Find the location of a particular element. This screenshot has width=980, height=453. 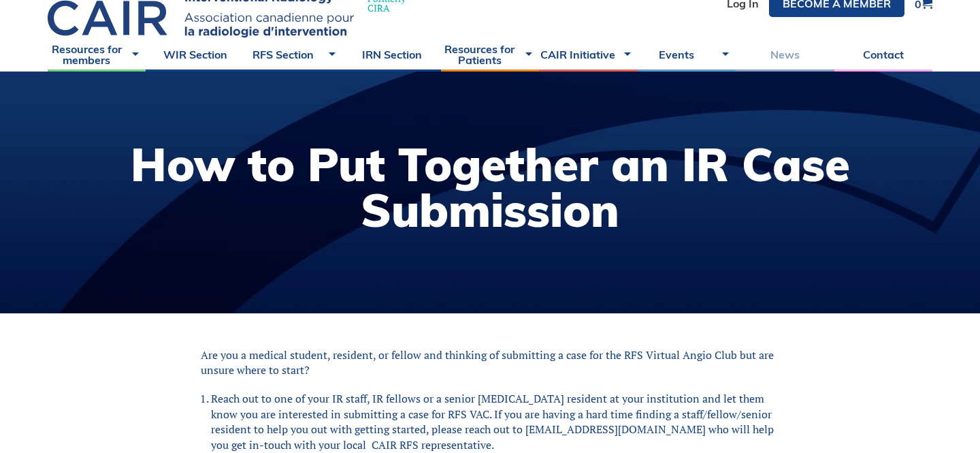

a: Contact is located at coordinates (883, 54).